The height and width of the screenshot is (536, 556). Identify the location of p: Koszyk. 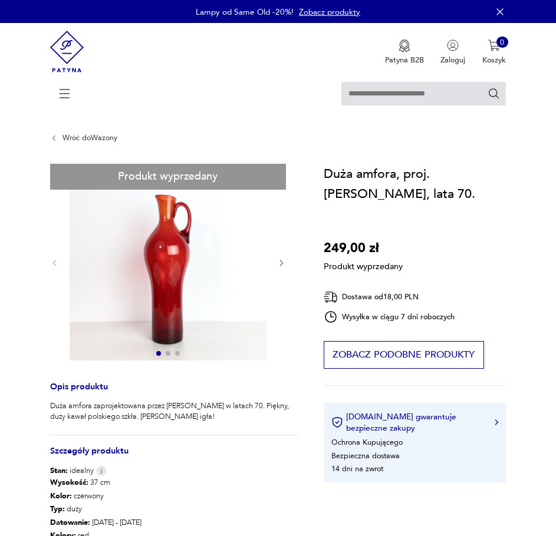
(494, 60).